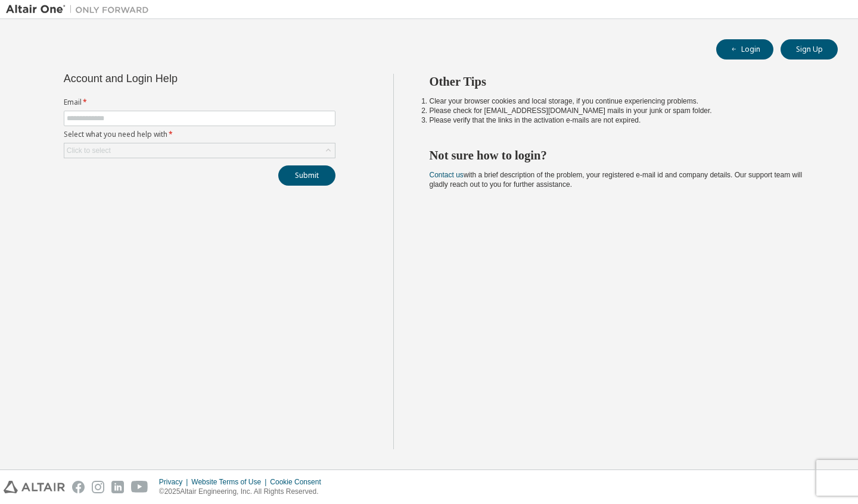 The height and width of the screenshot is (504, 858). I want to click on button: Submit, so click(307, 176).